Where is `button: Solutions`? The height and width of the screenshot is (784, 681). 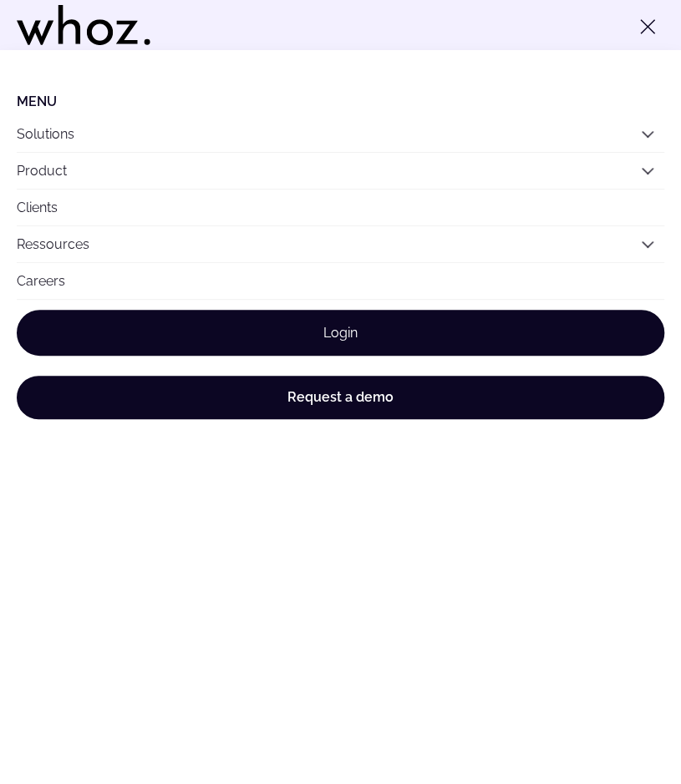 button: Solutions is located at coordinates (340, 134).